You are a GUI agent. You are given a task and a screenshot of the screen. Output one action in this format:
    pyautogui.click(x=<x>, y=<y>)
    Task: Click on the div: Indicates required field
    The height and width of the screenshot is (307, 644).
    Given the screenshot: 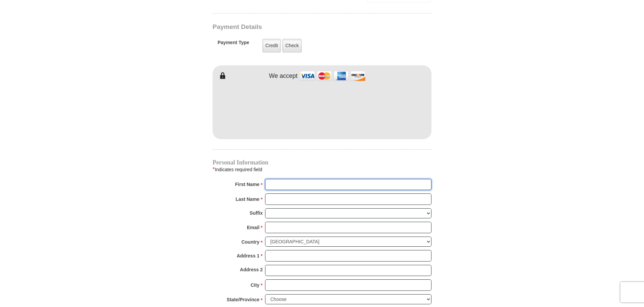 What is the action you would take?
    pyautogui.click(x=322, y=170)
    